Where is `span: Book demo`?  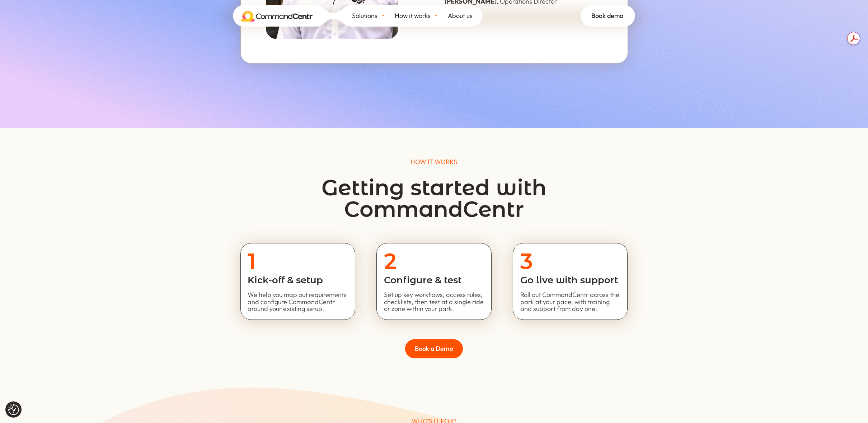
span: Book demo is located at coordinates (608, 15).